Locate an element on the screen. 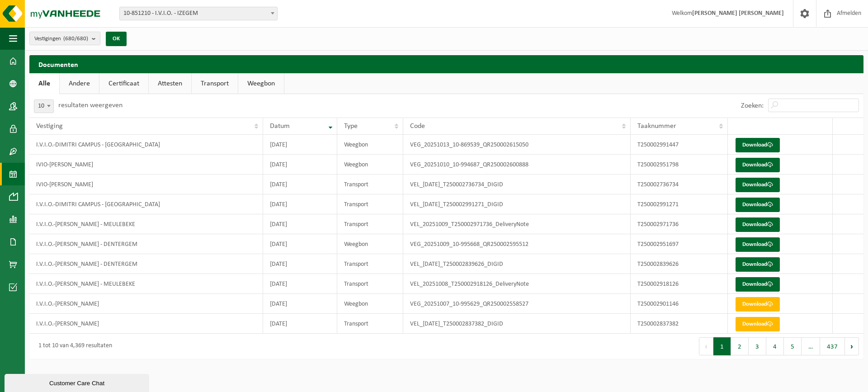  span: Vestigingen is located at coordinates (61, 39).